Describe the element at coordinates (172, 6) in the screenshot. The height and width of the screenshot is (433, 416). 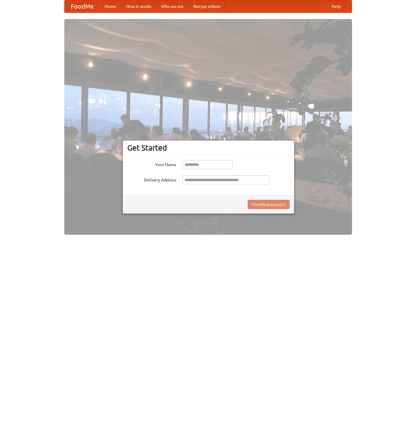
I see `a: Who we are` at that location.